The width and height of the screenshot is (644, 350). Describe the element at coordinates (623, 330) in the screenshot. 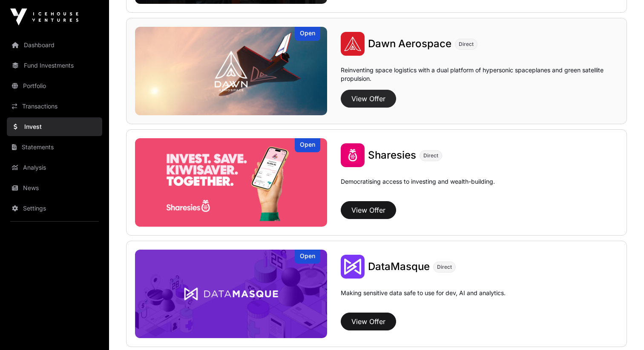

I see `div: Chat Widget` at that location.